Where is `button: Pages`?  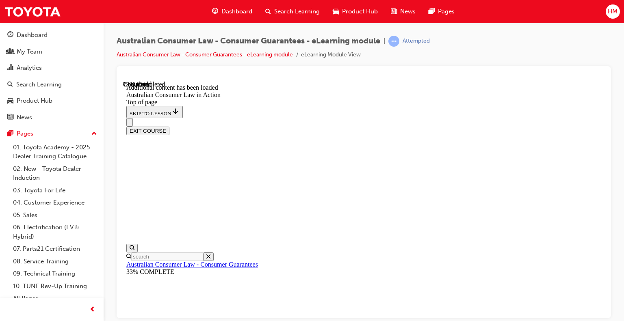 button: Pages is located at coordinates (52, 134).